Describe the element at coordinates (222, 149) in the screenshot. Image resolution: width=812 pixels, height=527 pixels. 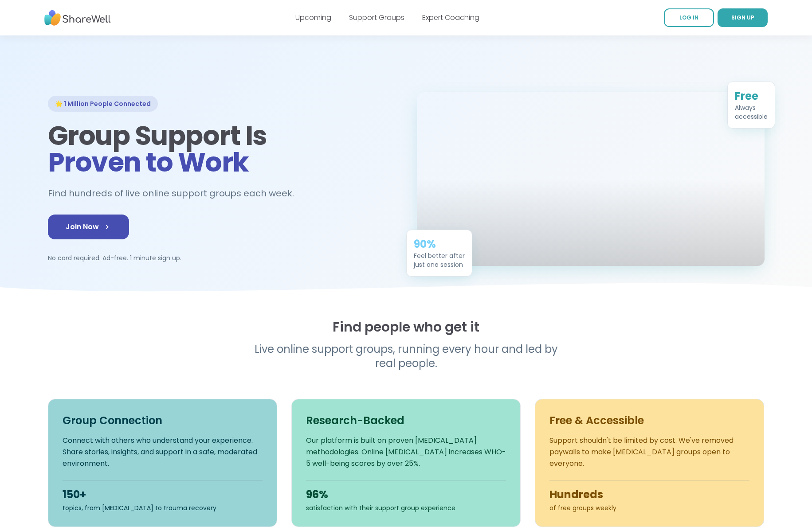
I see `h1: Group Support Is` at that location.